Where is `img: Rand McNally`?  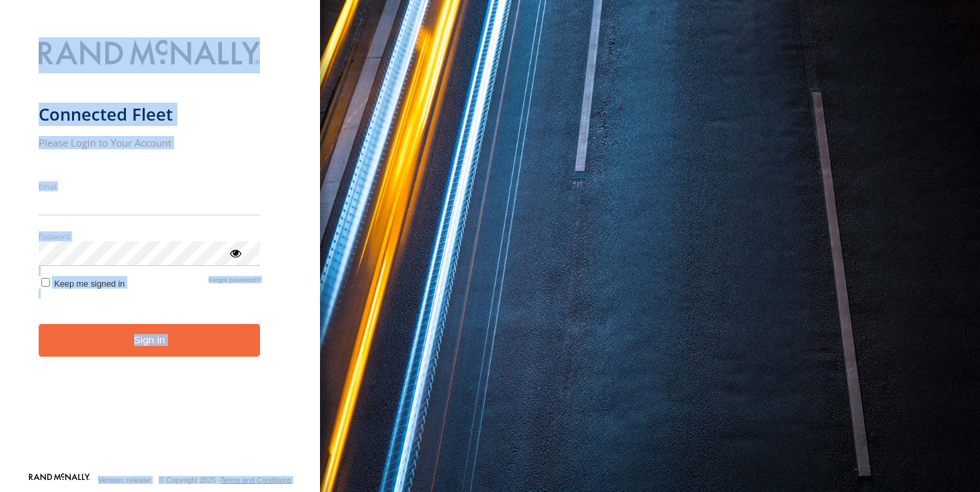 img: Rand McNally is located at coordinates (149, 54).